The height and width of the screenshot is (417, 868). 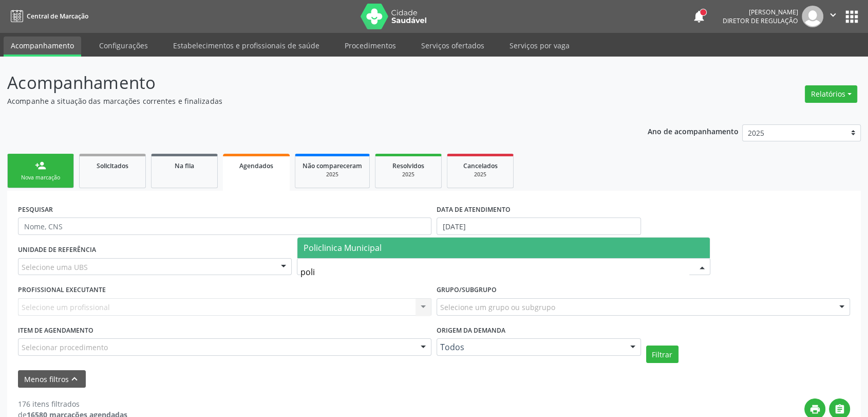 What do you see at coordinates (481, 165) in the screenshot?
I see `span: Cancelados` at bounding box center [481, 165].